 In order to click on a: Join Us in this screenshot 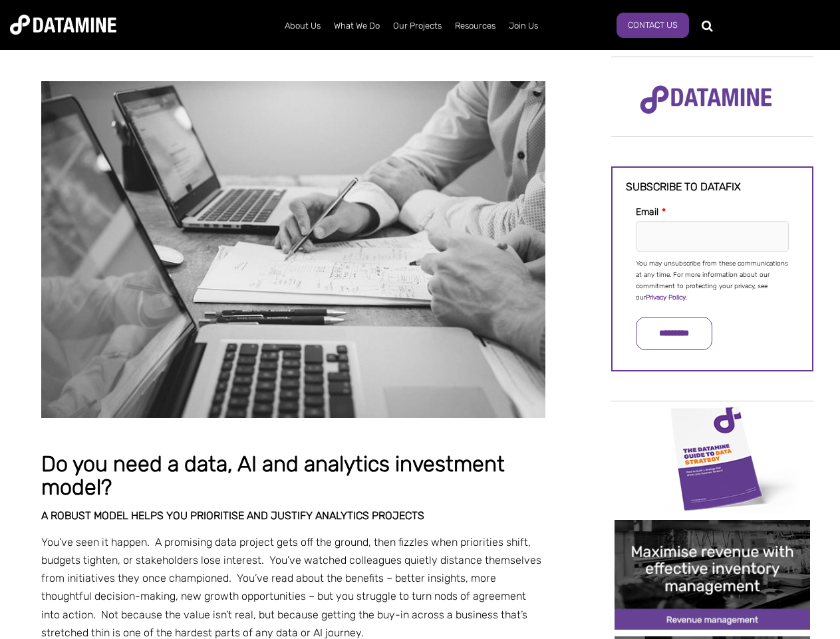, I will do `click(524, 26)`.